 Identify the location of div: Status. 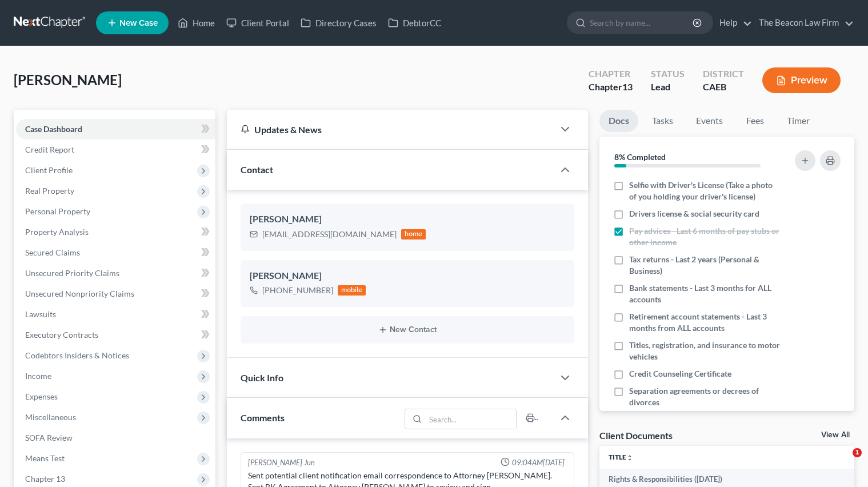
(667, 73).